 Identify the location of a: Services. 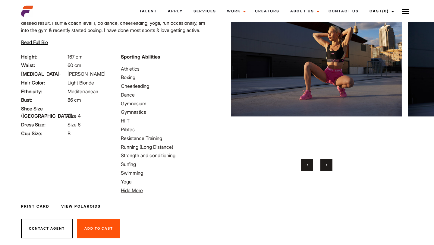
(205, 11).